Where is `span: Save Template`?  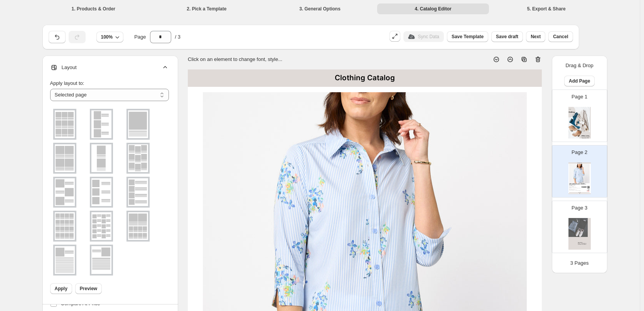
span: Save Template is located at coordinates (468, 37).